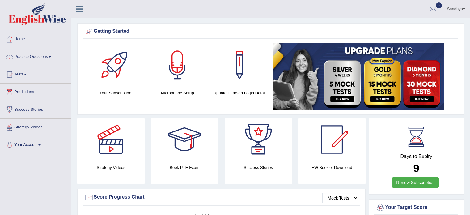 This screenshot has height=215, width=470. What do you see at coordinates (416, 168) in the screenshot?
I see `b: 9` at bounding box center [416, 168].